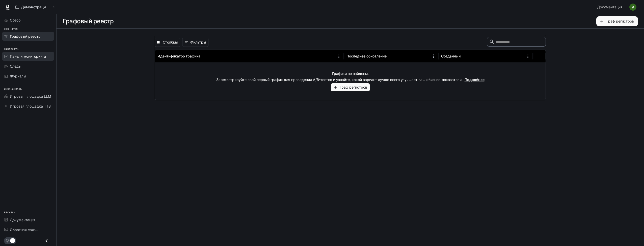 The width and height of the screenshot is (644, 246). What do you see at coordinates (28, 56) in the screenshot?
I see `a: Панели мониторинга` at bounding box center [28, 56].